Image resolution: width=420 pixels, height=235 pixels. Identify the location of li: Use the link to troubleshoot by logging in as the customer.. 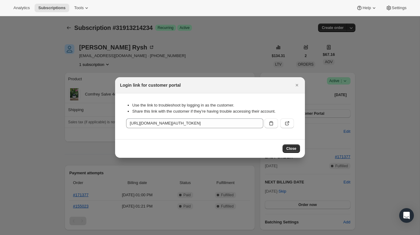
(213, 106).